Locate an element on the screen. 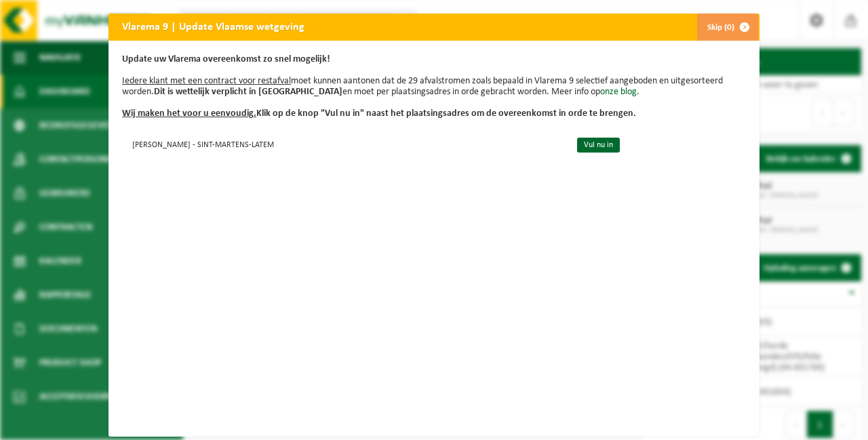  u: Iedere klant met een contract voor restafval is located at coordinates (206, 81).